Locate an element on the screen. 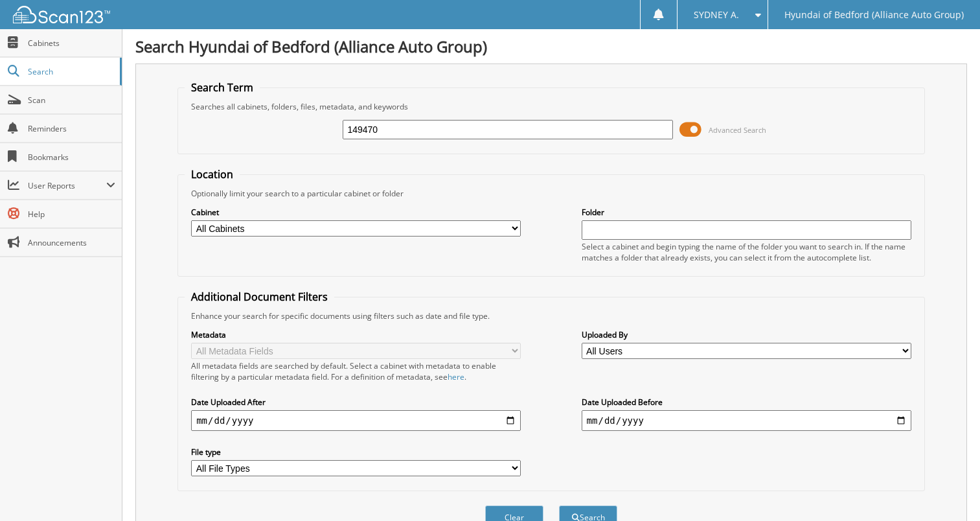 The width and height of the screenshot is (980, 521). span: Announcements is located at coordinates (71, 243).